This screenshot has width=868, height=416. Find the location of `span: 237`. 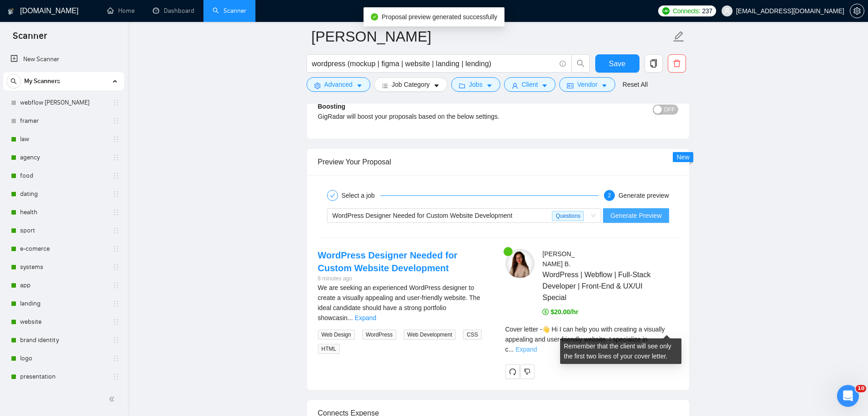

span: 237 is located at coordinates (707, 11).